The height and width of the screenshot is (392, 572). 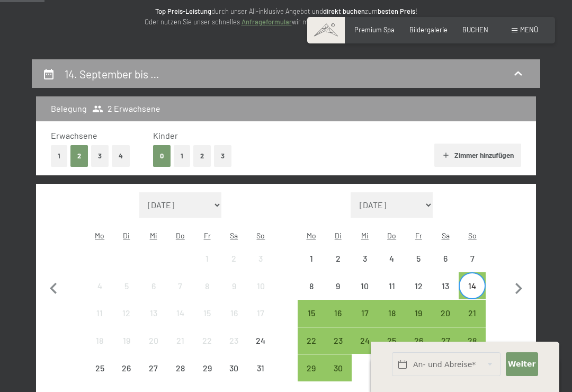 I want to click on div: Wed Sep 24 2025, so click(x=366, y=341).